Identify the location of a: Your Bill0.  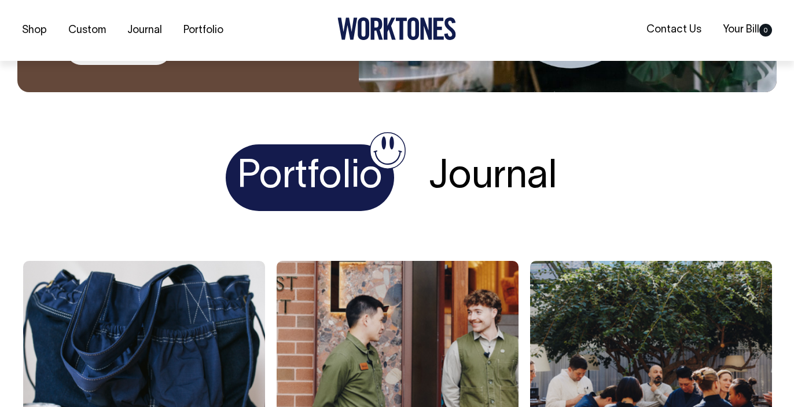
(748, 30).